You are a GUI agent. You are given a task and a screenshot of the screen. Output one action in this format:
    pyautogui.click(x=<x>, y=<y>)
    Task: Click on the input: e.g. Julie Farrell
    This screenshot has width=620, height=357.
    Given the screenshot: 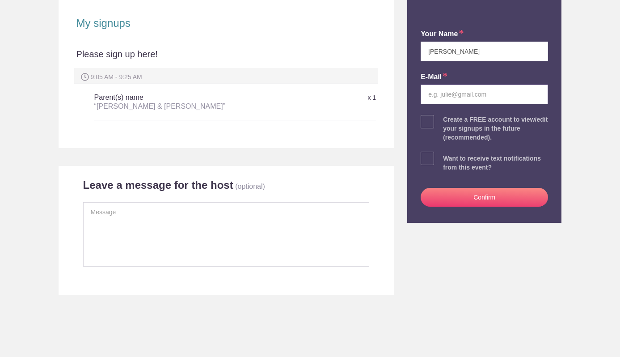 What is the action you would take?
    pyautogui.click(x=484, y=51)
    